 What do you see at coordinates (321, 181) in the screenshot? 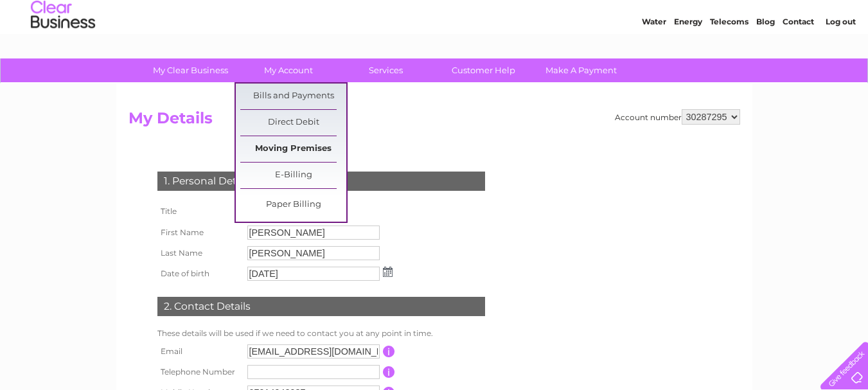
I see `div: 1. Personal Details` at bounding box center [321, 181].